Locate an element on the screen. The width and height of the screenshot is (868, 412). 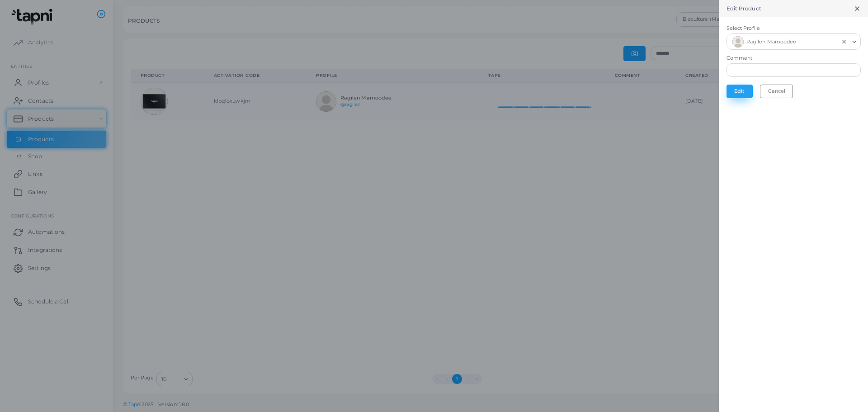
label: Select Profile is located at coordinates (793, 28).